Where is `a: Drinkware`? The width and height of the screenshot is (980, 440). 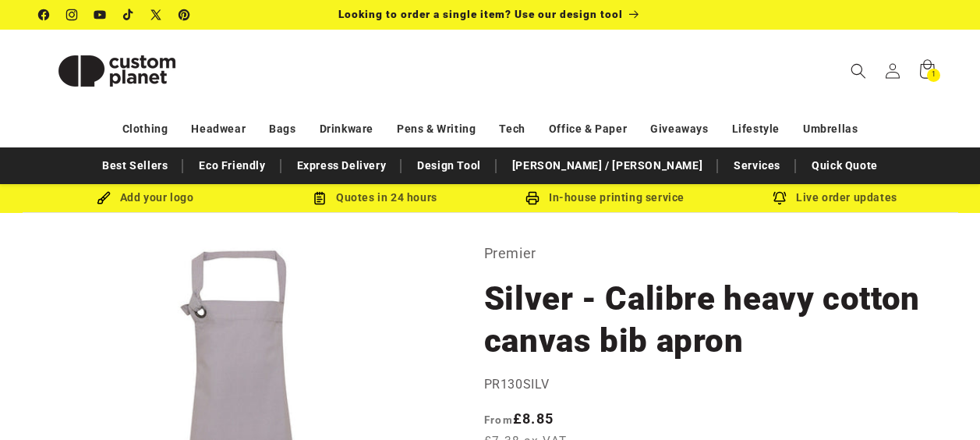
a: Drinkware is located at coordinates (346, 129).